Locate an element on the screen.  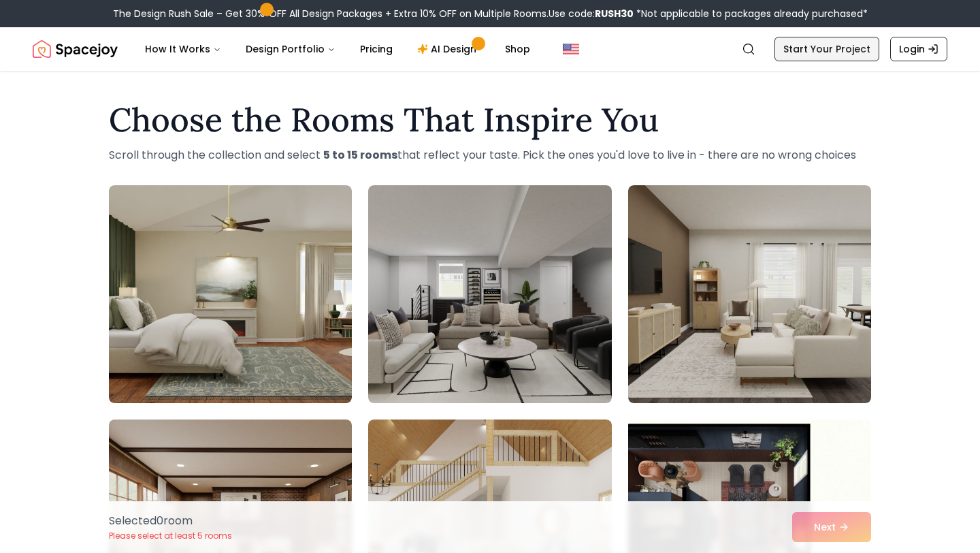
a: Spacejoy is located at coordinates (75, 49).